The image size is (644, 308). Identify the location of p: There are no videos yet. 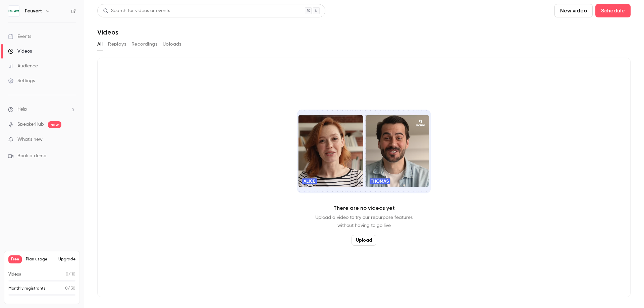
(364, 208).